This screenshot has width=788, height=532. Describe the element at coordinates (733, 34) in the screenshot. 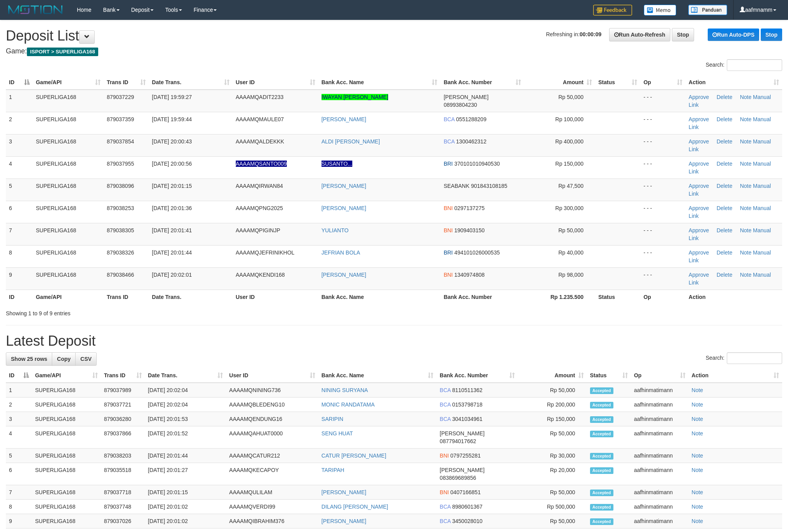

I see `a: Run Auto-DPS` at that location.